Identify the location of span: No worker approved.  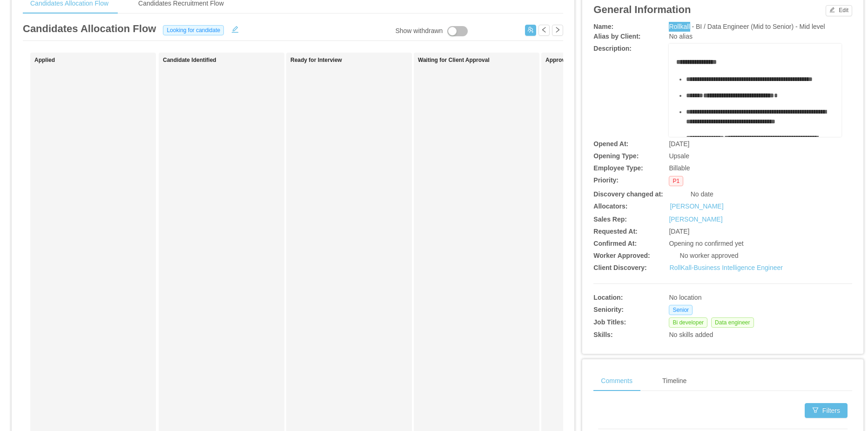
(709, 256).